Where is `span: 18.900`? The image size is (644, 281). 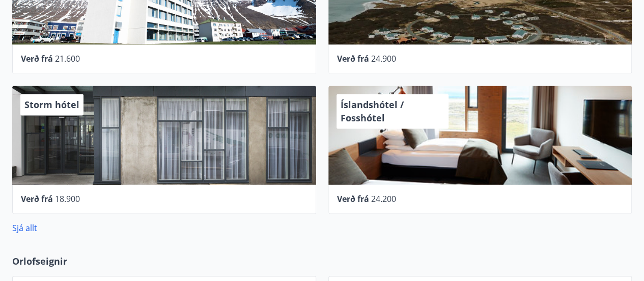 span: 18.900 is located at coordinates (67, 199).